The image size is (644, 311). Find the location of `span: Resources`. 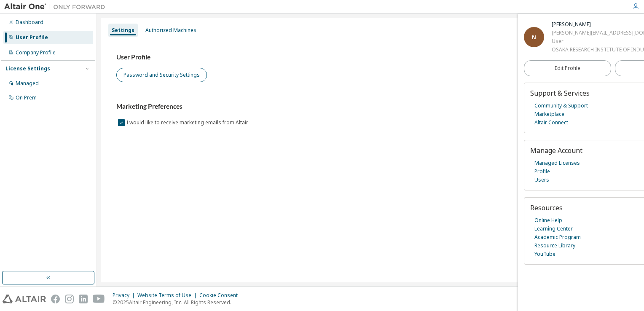

span: Resources is located at coordinates (546, 208).